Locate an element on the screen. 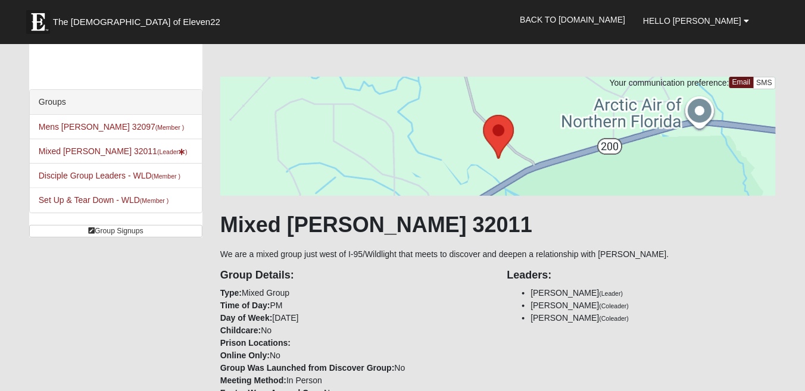  small: (Leader ) is located at coordinates (172, 152).